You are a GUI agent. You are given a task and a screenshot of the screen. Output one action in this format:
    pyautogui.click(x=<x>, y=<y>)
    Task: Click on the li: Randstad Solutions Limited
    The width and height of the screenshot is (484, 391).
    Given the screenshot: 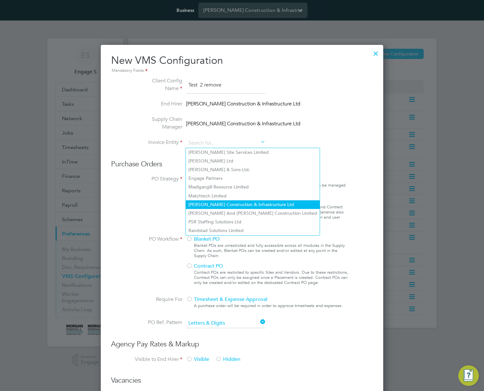 What is the action you would take?
    pyautogui.click(x=252, y=231)
    